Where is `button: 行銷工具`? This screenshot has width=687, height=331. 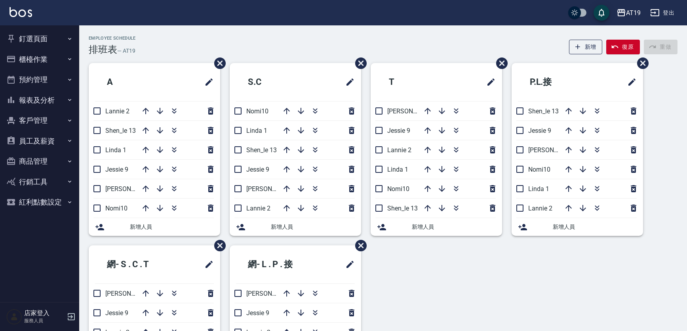 button: 行銷工具 is located at coordinates (40, 182).